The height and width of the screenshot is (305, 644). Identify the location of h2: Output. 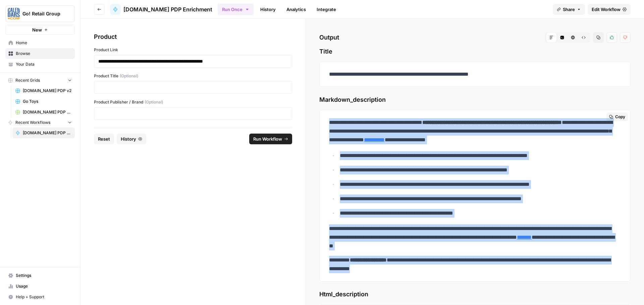
(475, 38).